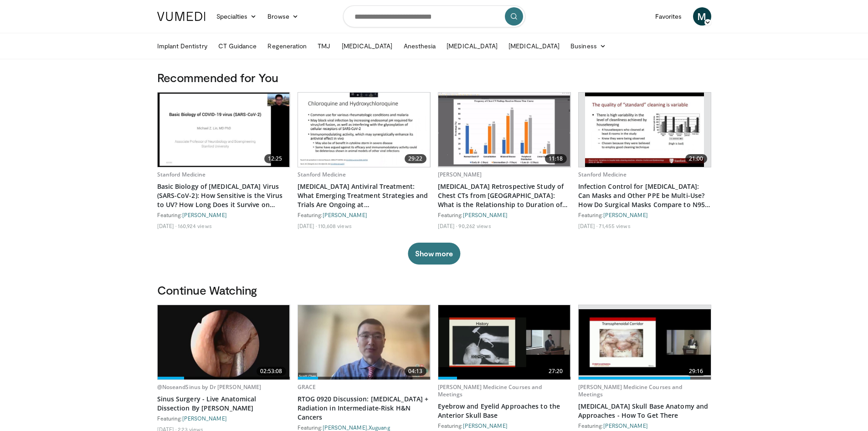  What do you see at coordinates (645, 342) in the screenshot?
I see `img: 25bfb401-cf13-4b60-a659-19b7ed1afb4d.620x360_q85_upscale.jpg` at bounding box center [645, 342].